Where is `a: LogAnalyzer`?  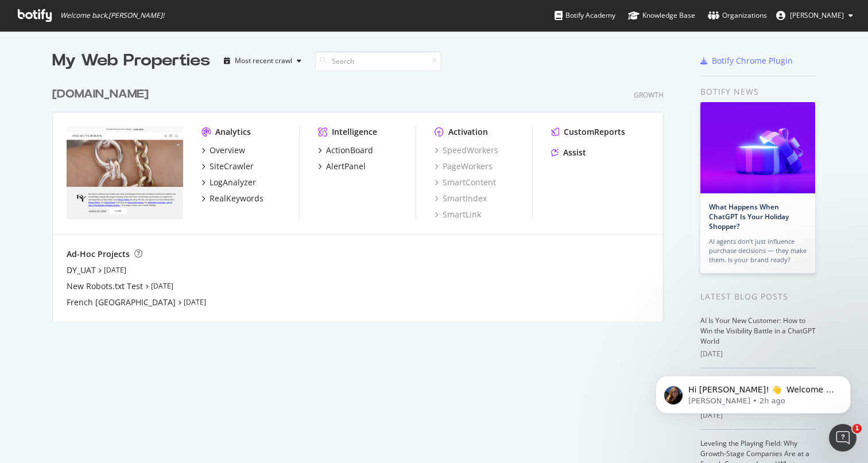
a: LogAnalyzer is located at coordinates (229, 182).